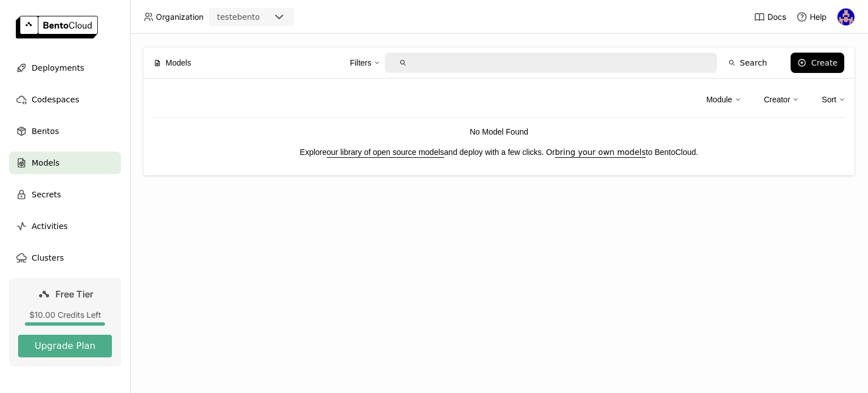 The width and height of the screenshot is (868, 393). What do you see at coordinates (65, 315) in the screenshot?
I see `div: $10.00 Credits Left` at bounding box center [65, 315].